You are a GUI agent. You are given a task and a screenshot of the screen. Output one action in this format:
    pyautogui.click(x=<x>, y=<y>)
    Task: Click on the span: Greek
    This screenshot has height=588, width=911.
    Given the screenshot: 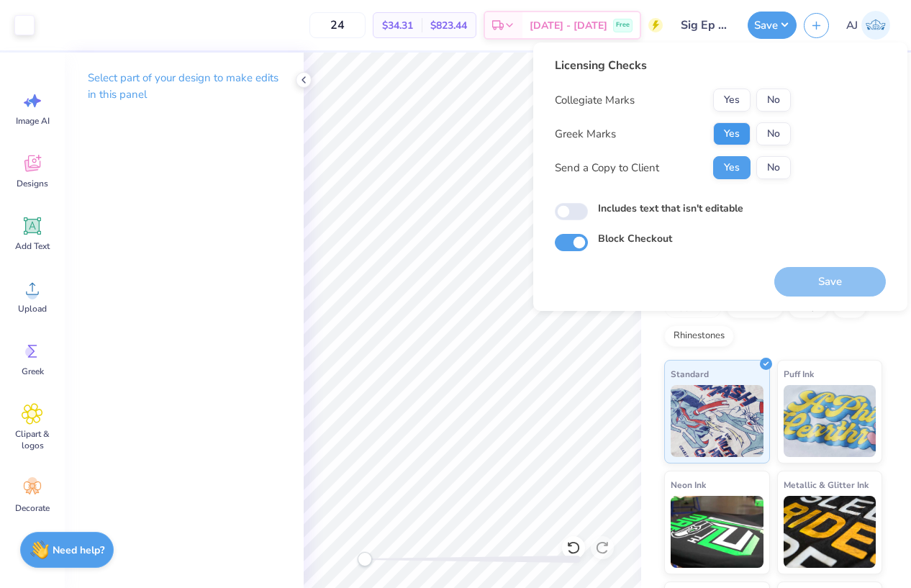 What is the action you would take?
    pyautogui.click(x=32, y=372)
    